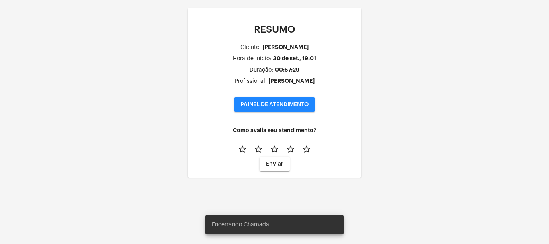  I want to click on div: Cliente:, so click(251, 47).